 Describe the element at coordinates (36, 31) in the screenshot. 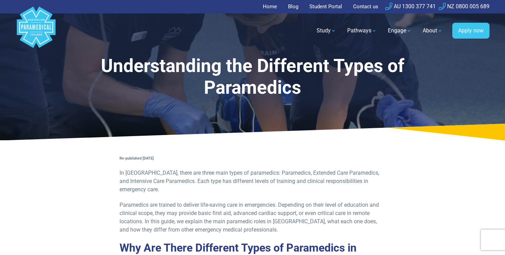

I see `a: Australian Paramedical College` at that location.